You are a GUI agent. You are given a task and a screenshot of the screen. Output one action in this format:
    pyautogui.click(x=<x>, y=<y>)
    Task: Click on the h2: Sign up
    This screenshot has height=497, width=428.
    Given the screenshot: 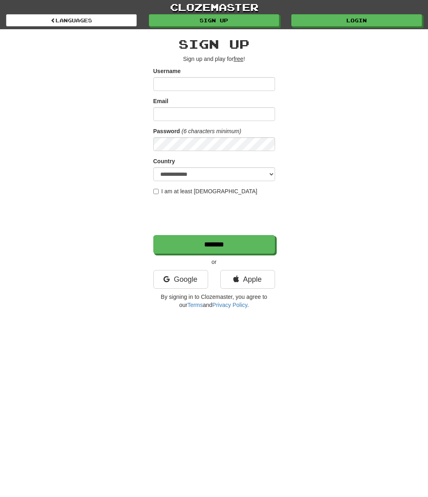 What is the action you would take?
    pyautogui.click(x=214, y=44)
    